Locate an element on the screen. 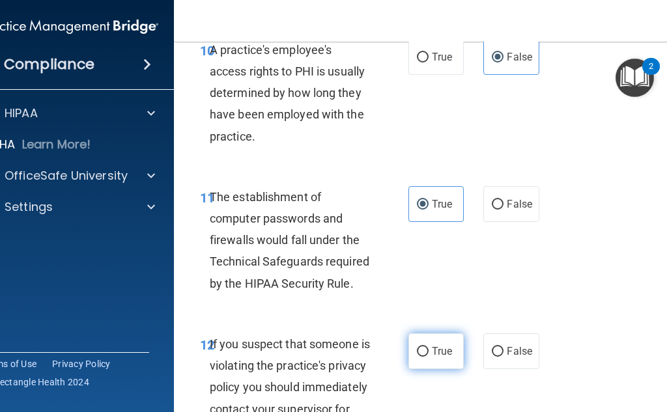  span: 12 is located at coordinates (207, 345).